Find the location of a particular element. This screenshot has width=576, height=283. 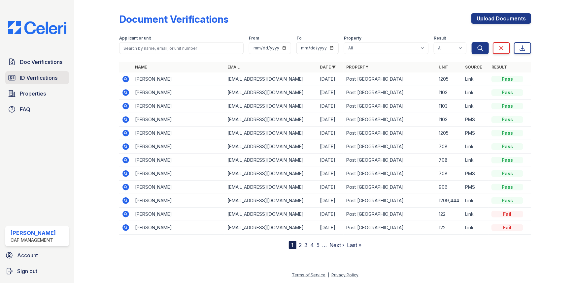

label: Result is located at coordinates (439, 38).